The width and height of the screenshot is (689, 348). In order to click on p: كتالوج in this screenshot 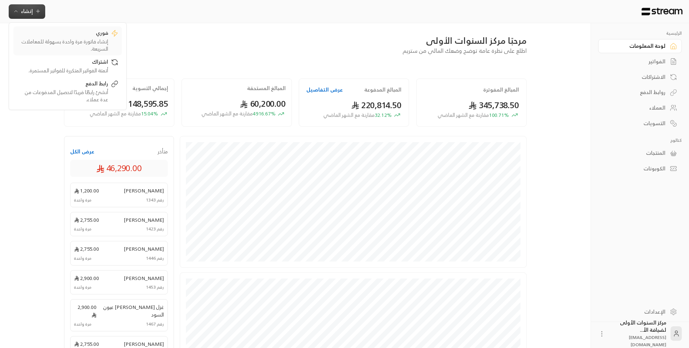, I will do `click(640, 140)`.